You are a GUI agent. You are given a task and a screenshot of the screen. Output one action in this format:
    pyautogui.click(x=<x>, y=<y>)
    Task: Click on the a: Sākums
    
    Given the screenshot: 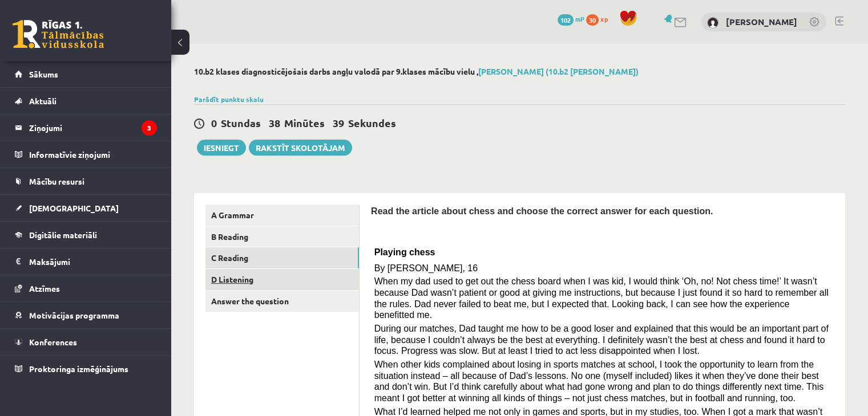 What is the action you would take?
    pyautogui.click(x=86, y=74)
    